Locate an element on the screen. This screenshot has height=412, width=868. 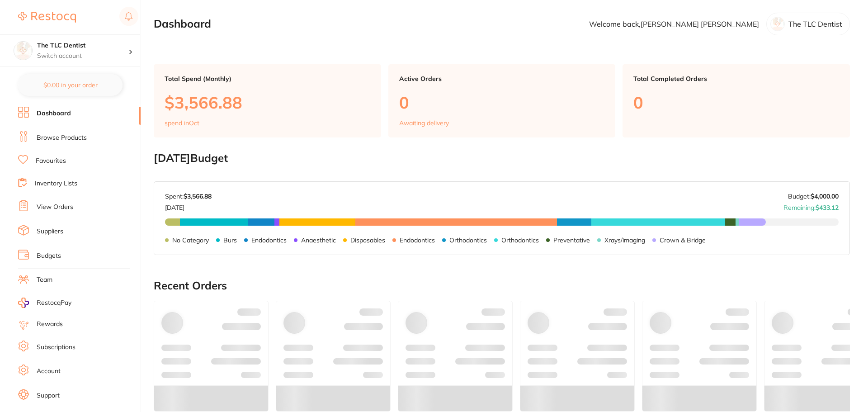
img: Restocq Logo is located at coordinates (47, 17).